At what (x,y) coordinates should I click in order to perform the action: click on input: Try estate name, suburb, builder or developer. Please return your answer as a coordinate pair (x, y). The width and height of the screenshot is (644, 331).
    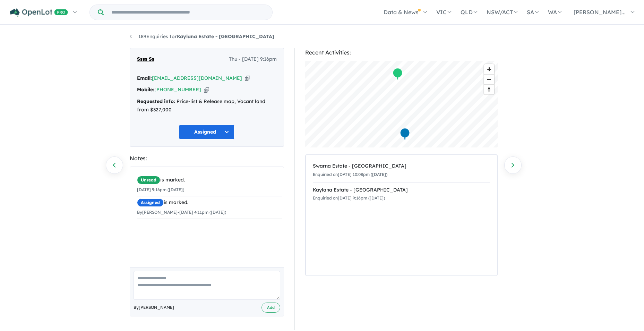
    Looking at the image, I should click on (188, 12).